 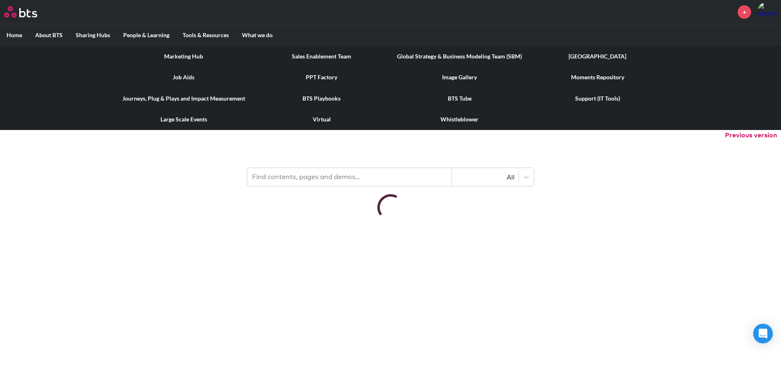 I want to click on div: Open Intercom Messenger, so click(x=763, y=334).